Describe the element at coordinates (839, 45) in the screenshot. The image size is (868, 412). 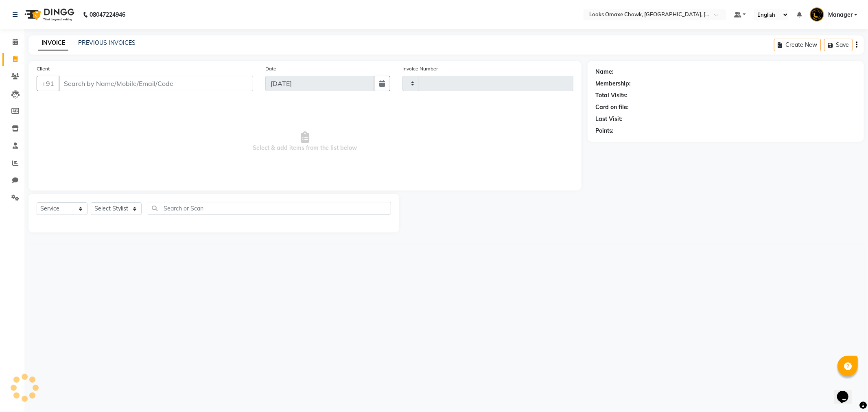
I see `button: Save` at that location.